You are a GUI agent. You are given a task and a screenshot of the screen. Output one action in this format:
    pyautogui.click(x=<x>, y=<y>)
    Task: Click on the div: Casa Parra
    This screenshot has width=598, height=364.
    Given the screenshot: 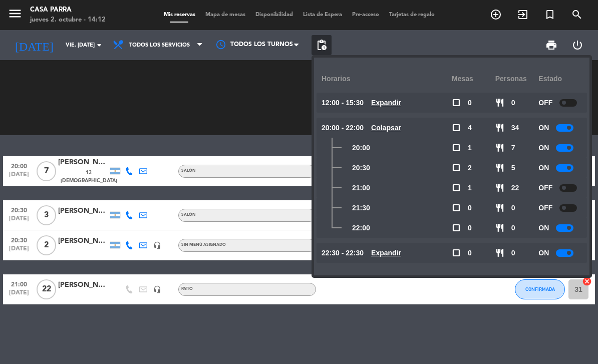 What is the action you would take?
    pyautogui.click(x=68, y=10)
    